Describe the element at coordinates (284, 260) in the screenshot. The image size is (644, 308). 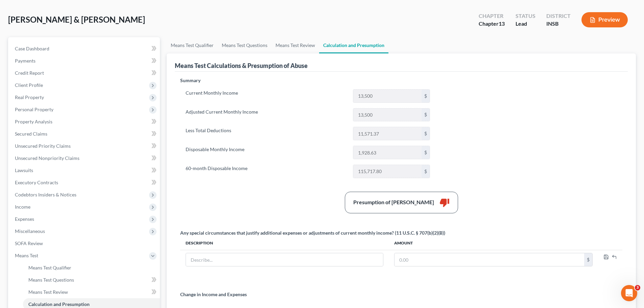
I see `input: Describe...` at that location.